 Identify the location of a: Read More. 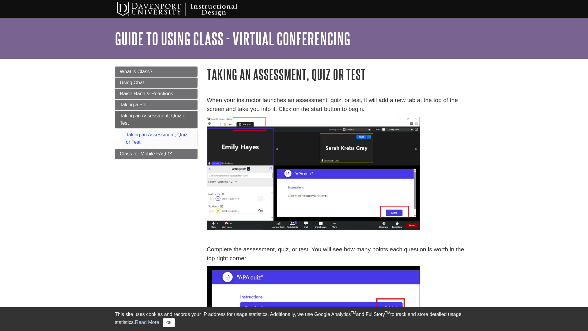
(147, 322).